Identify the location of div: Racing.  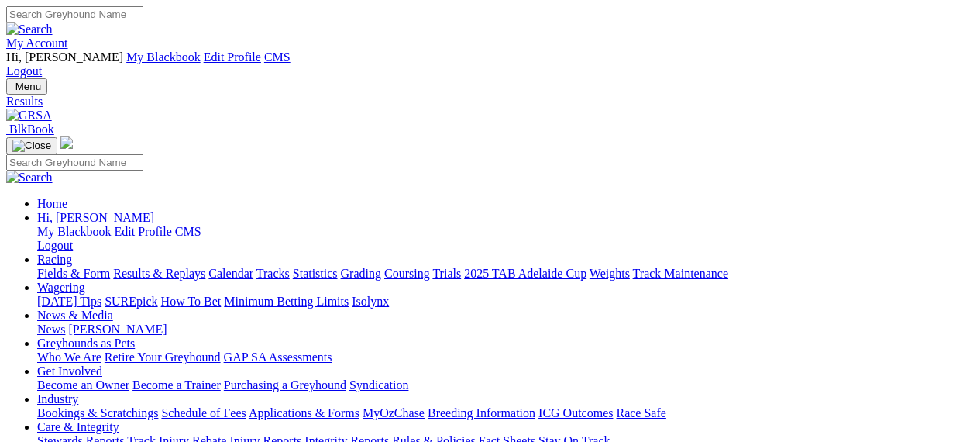
(505, 273).